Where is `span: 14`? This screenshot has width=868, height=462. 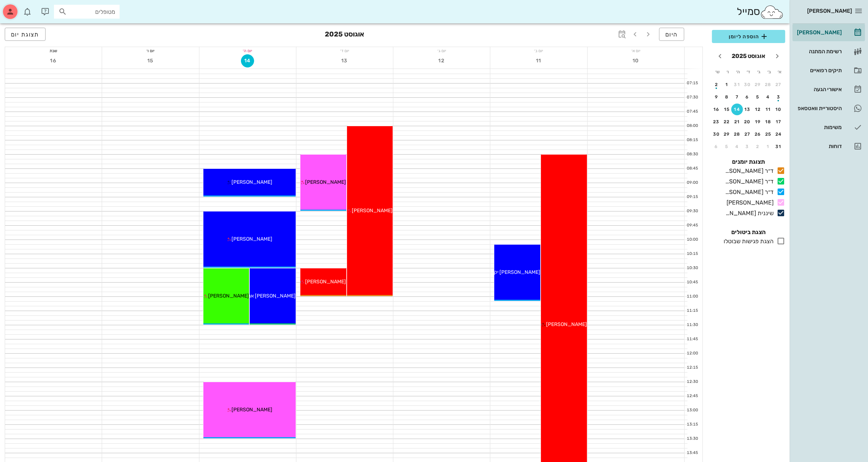
span: 14 is located at coordinates (248, 61).